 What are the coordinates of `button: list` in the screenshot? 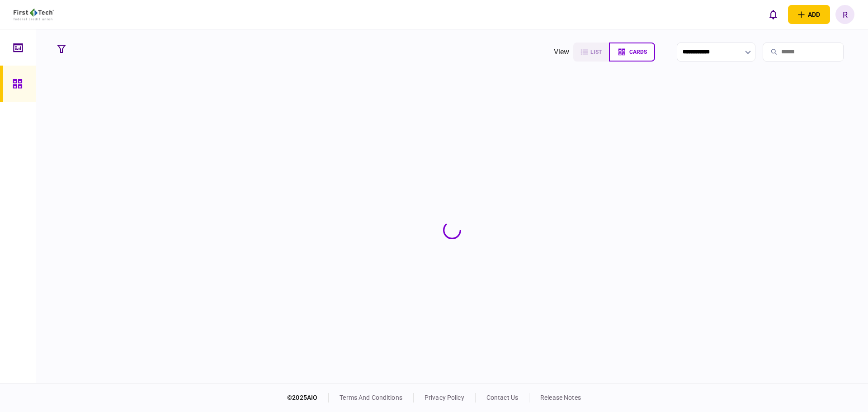 It's located at (591, 52).